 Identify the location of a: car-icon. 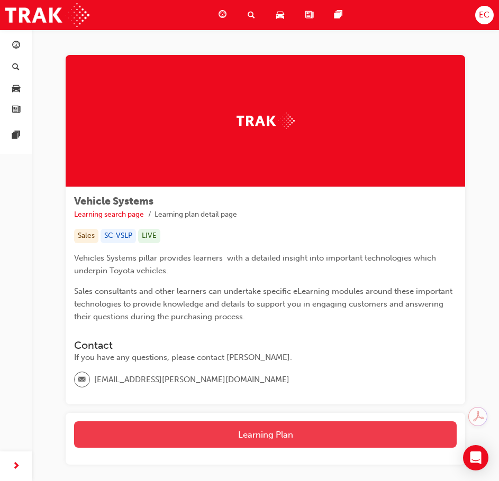
(282, 15).